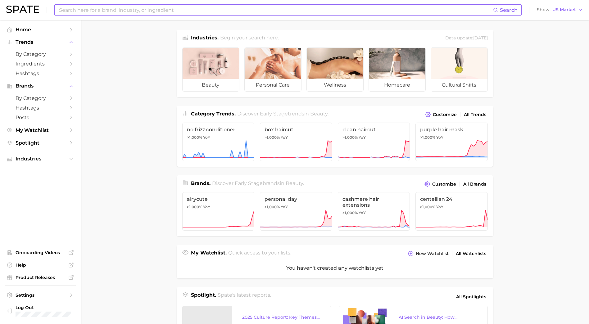 This screenshot has height=324, width=589. I want to click on a: by Category, so click(40, 54).